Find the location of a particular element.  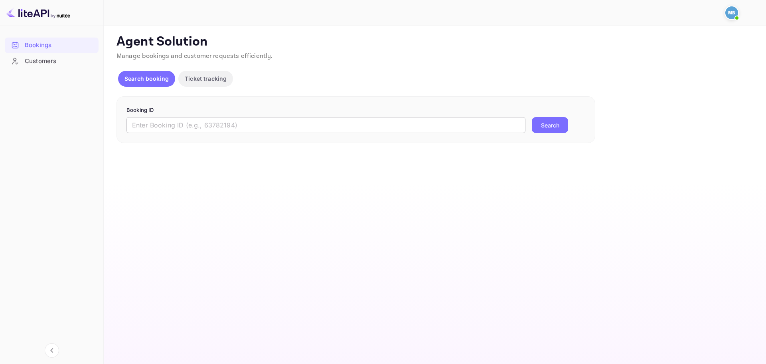

button: Collapse navigation is located at coordinates (52, 350).